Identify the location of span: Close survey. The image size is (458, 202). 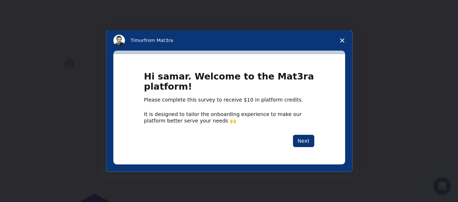
(342, 41).